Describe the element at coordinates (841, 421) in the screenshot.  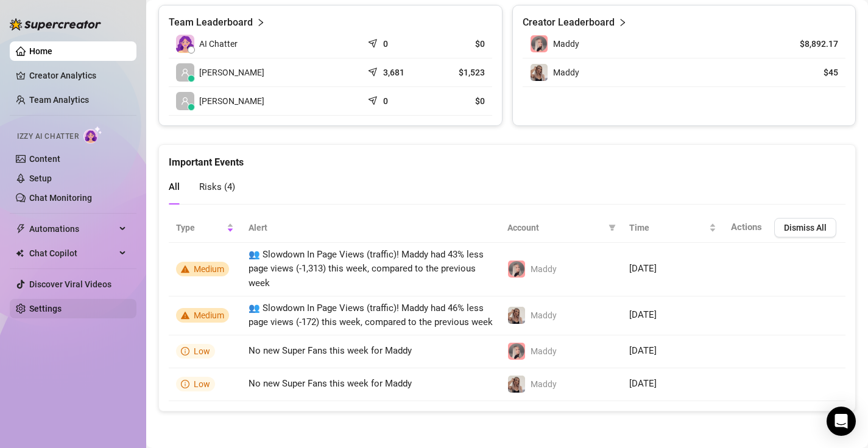
I see `div: Open Intercom Messenger` at that location.